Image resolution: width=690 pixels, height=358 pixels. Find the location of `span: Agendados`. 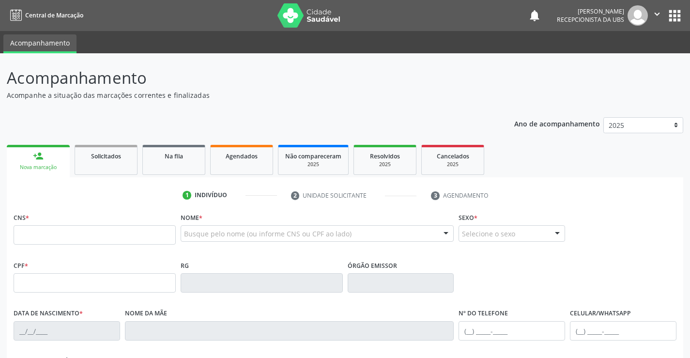

span: Agendados is located at coordinates (242, 156).